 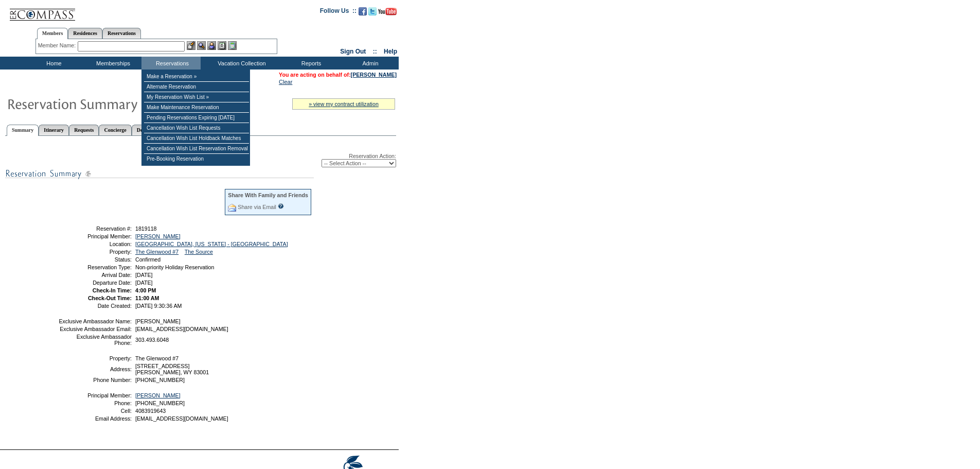 What do you see at coordinates (94, 282) in the screenshot?
I see `td: Departure Date:` at bounding box center [94, 282].